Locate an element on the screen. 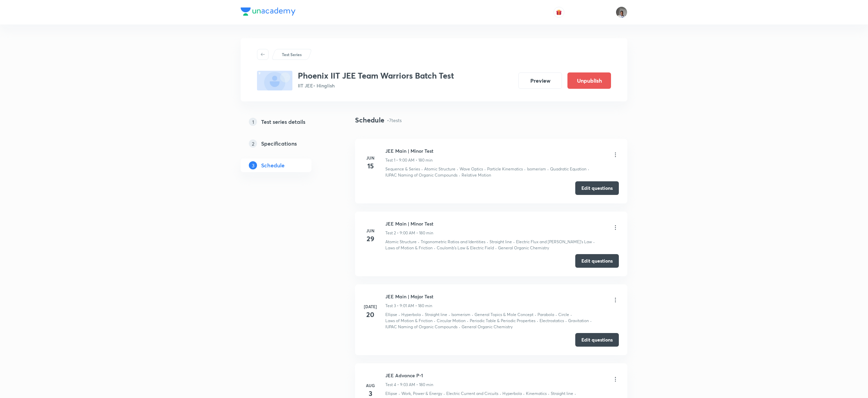  p: Relative Motion is located at coordinates (476, 175).